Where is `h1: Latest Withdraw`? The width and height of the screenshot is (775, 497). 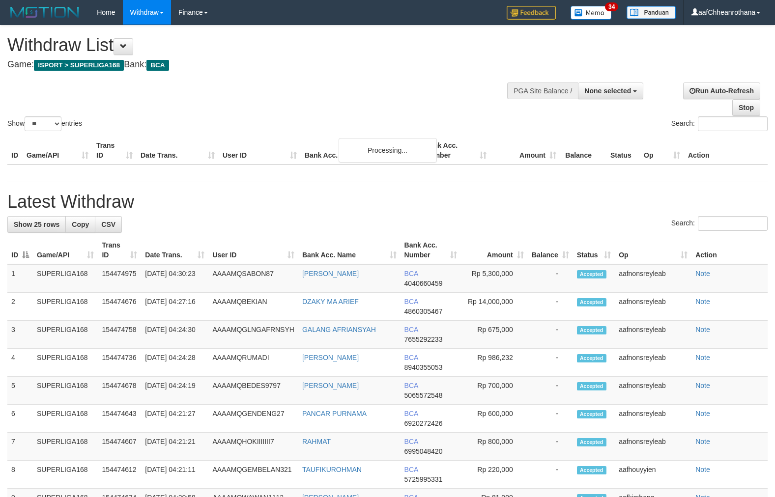 h1: Latest Withdraw is located at coordinates (387, 202).